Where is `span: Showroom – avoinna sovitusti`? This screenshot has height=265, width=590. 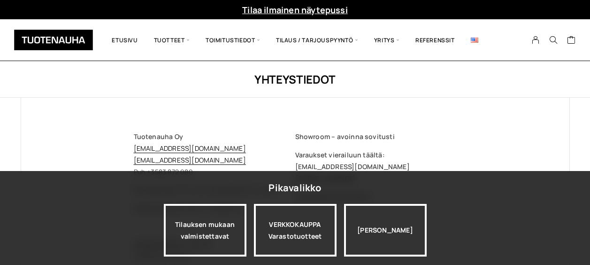
span: Showroom – avoinna sovitusti is located at coordinates (345, 136).